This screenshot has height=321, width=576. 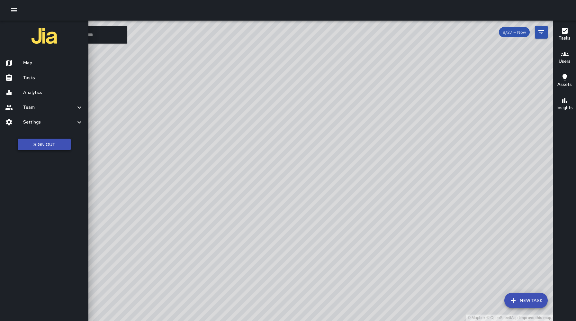 I want to click on h6: Map, so click(x=53, y=63).